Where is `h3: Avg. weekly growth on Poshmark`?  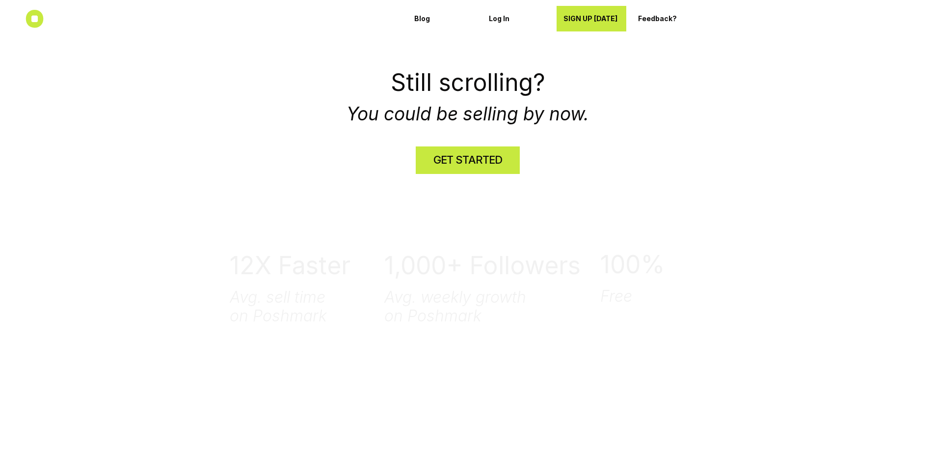 h3: Avg. weekly growth on Poshmark is located at coordinates (485, 307).